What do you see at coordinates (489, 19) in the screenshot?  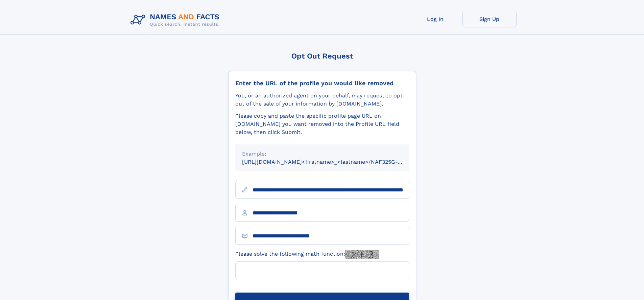 I see `a: Sign Up` at bounding box center [489, 19].